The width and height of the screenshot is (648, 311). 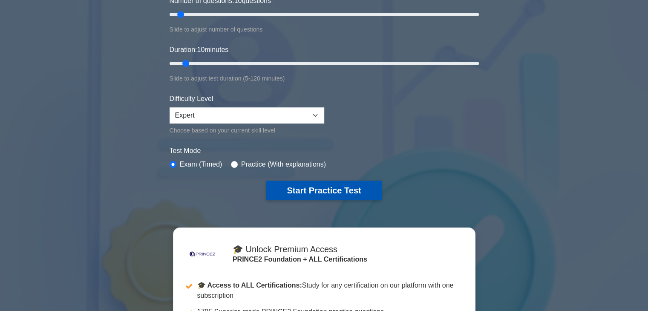 I want to click on label: Difficulty Level, so click(x=191, y=99).